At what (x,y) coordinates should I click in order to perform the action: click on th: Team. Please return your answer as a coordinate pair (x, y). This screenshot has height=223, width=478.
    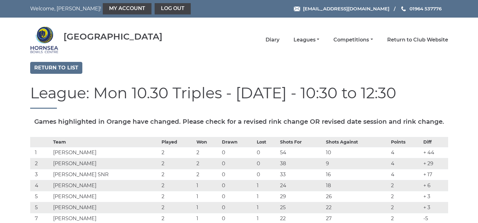
    Looking at the image, I should click on (106, 142).